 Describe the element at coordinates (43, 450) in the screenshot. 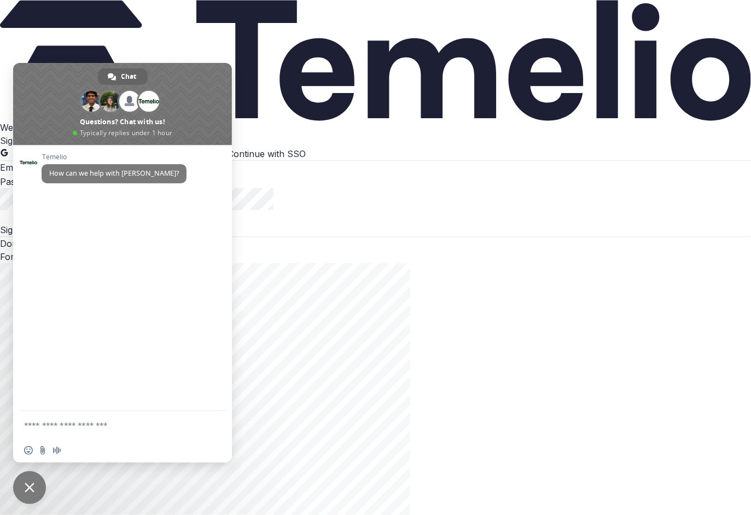

I see `span: Send a file` at that location.